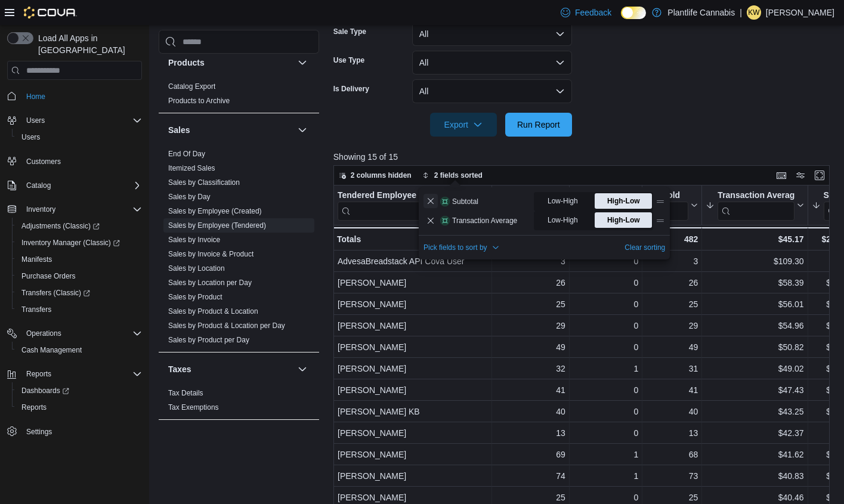 Image resolution: width=844 pixels, height=504 pixels. What do you see at coordinates (41, 209) in the screenshot?
I see `button: Inventory` at bounding box center [41, 209].